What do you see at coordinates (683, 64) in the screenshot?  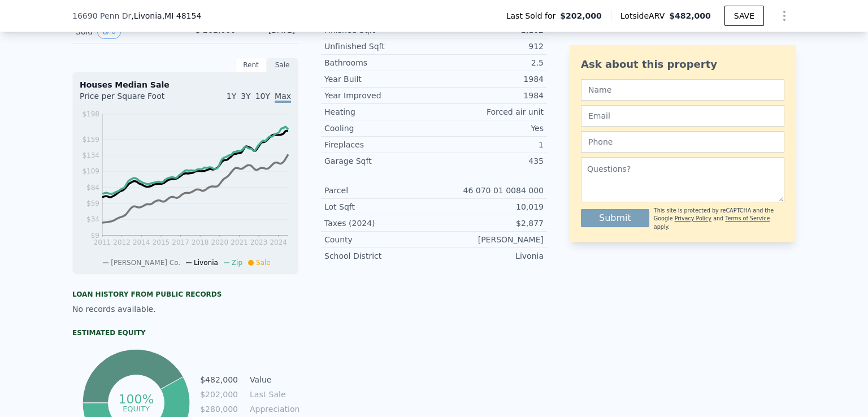 I see `div: Ask about this property` at bounding box center [683, 64].